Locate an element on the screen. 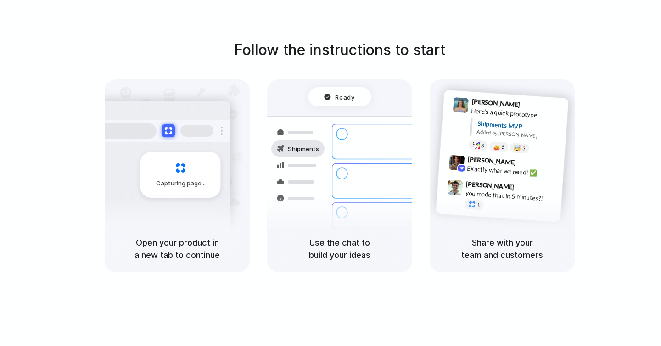 The height and width of the screenshot is (346, 661). div: you made that in 5 minutes?! is located at coordinates (511, 196).